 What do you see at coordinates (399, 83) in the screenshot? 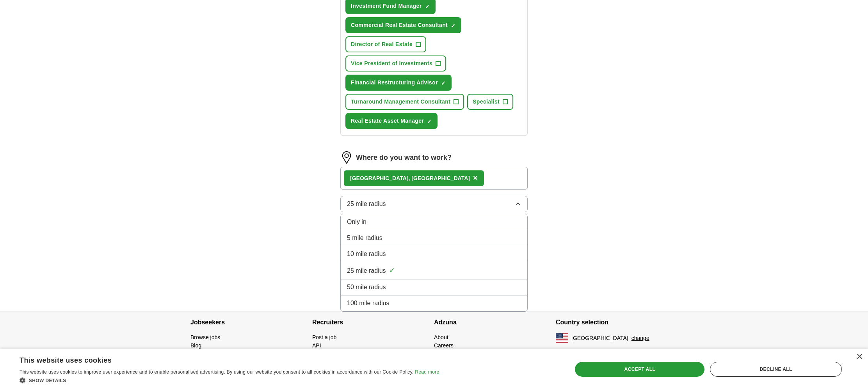
I see `button: Financial Restructuring Advisor✓` at bounding box center [399, 83].